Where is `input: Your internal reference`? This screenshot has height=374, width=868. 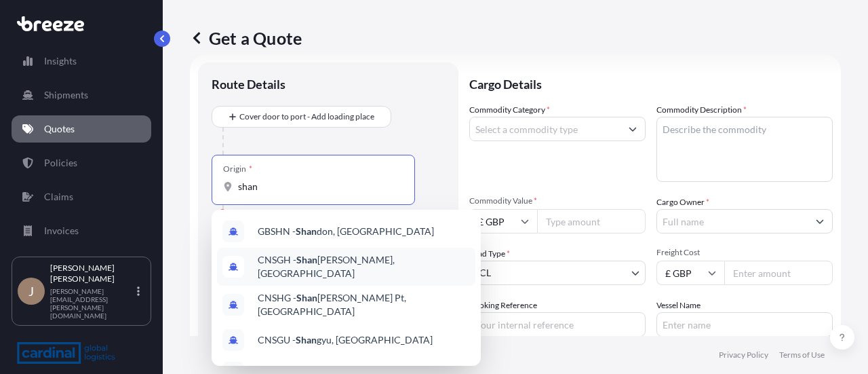
input: Your internal reference is located at coordinates (557, 325).